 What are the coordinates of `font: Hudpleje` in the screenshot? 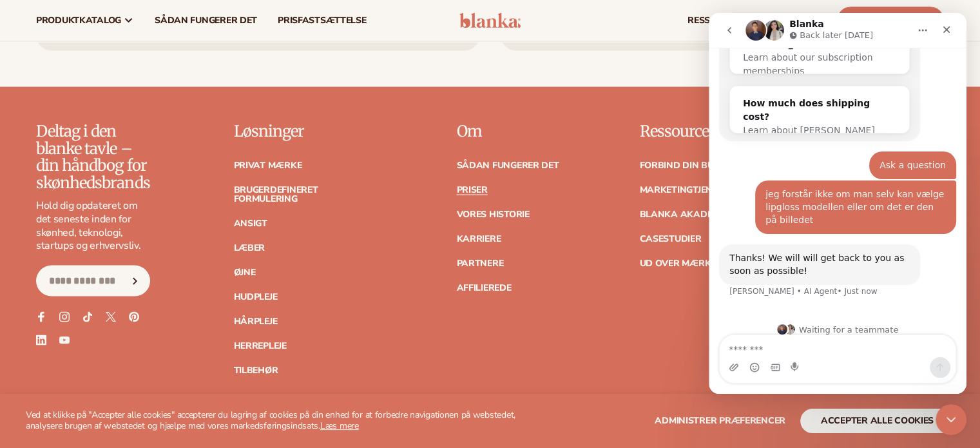 It's located at (256, 297).